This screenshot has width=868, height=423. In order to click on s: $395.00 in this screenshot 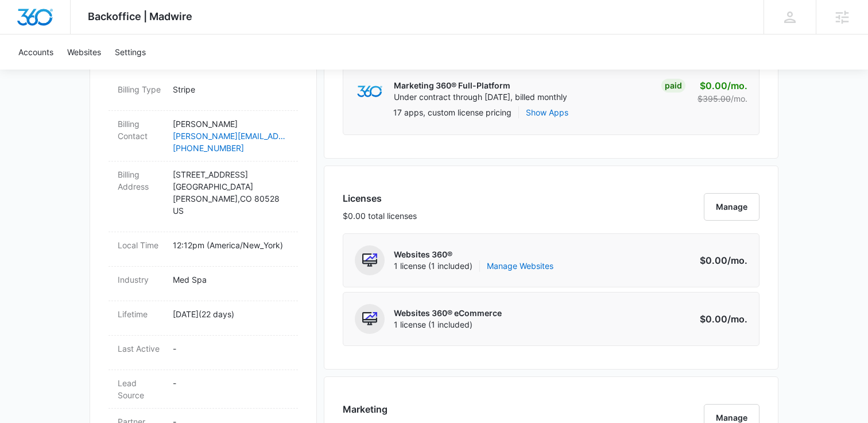, I will do `click(714, 98)`.